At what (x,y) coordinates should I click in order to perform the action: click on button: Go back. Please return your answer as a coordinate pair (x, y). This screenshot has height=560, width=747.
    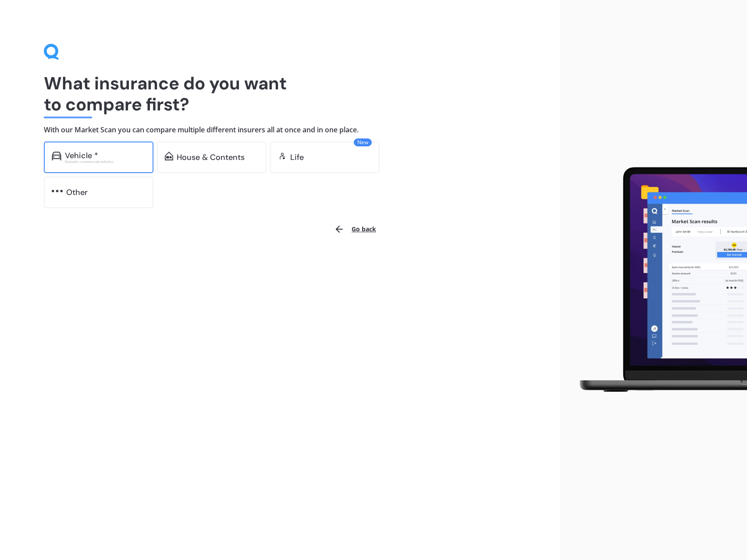
    Looking at the image, I should click on (355, 229).